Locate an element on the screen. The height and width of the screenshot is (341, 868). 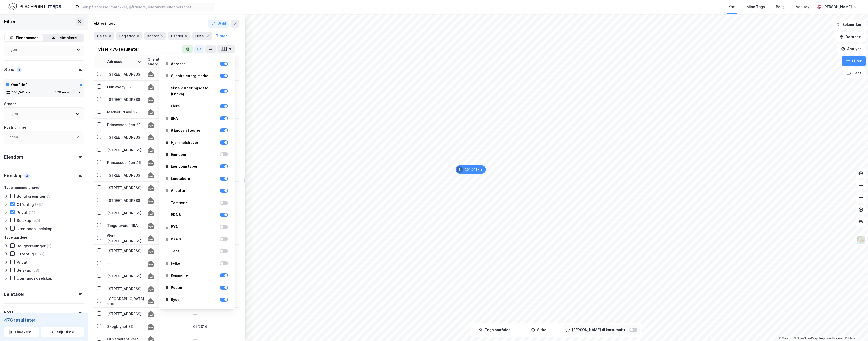
div: Bydel is located at coordinates (197, 299).